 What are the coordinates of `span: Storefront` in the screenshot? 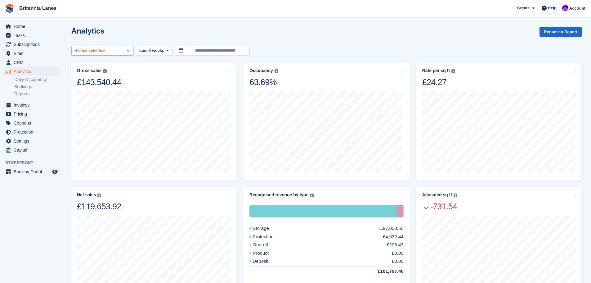 It's located at (34, 163).